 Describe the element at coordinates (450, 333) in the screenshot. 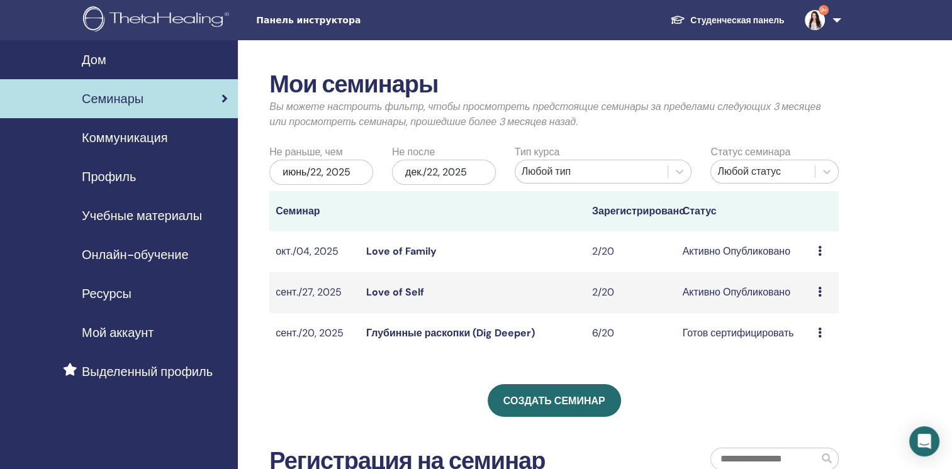

I see `a: Глубинные раскопки (Dig Deeper)` at that location.